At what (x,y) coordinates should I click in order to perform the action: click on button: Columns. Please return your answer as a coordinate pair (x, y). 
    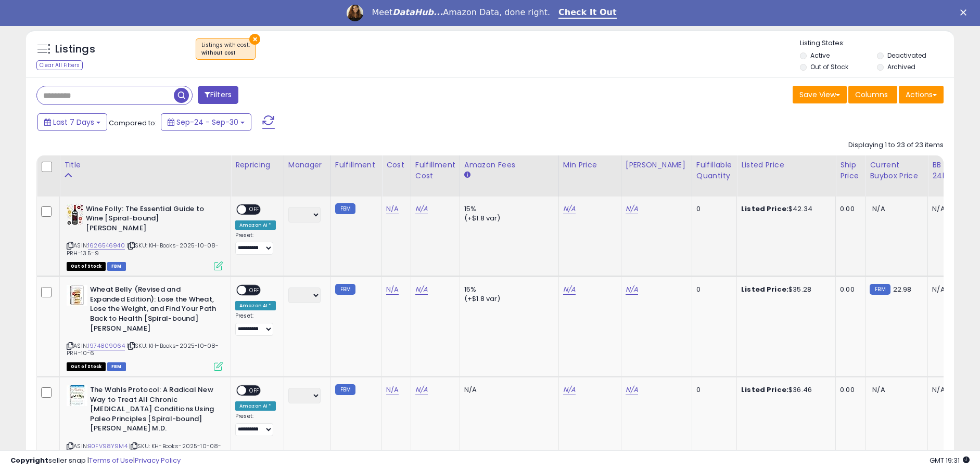
    Looking at the image, I should click on (873, 95).